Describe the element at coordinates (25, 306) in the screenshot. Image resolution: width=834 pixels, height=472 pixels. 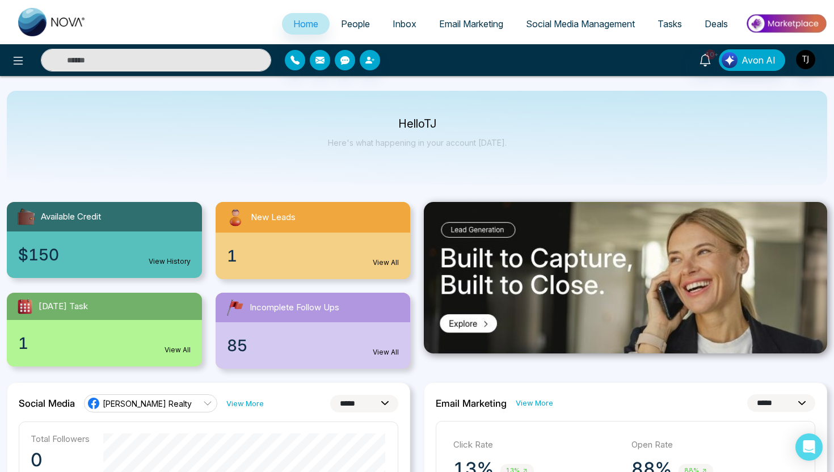
I see `img: todayTask.svg` at that location.